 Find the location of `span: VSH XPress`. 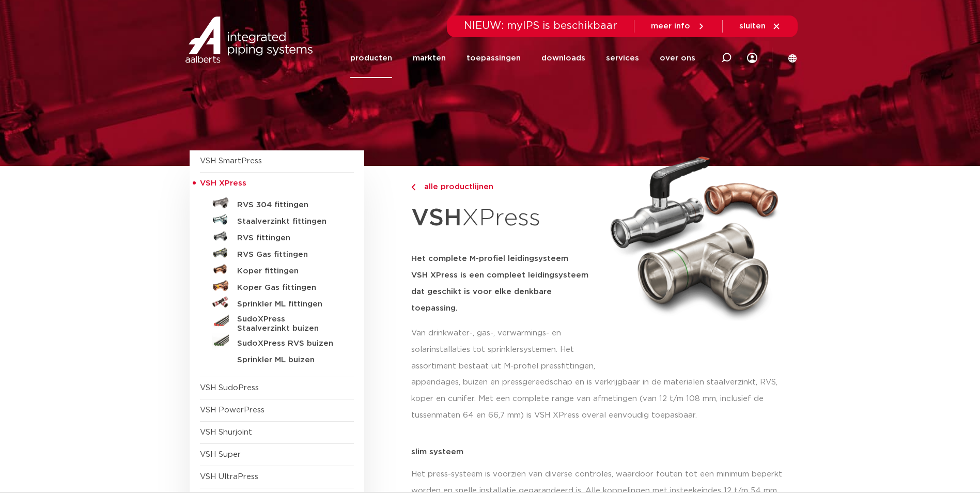

span: VSH XPress is located at coordinates (223, 183).